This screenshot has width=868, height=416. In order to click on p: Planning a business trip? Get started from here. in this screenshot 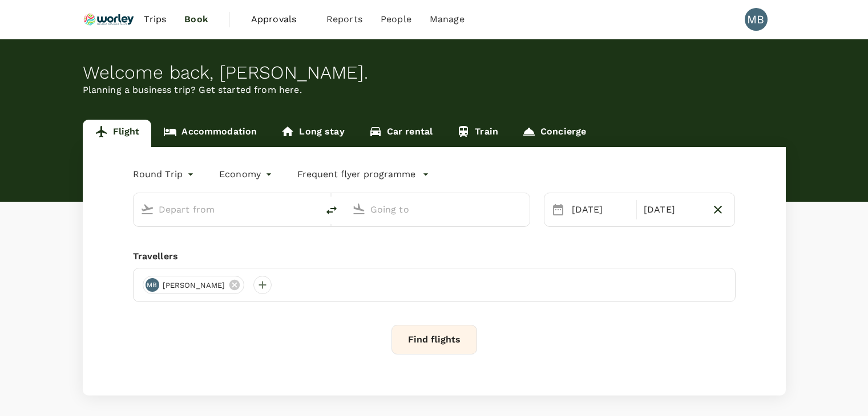, I will do `click(434, 90)`.